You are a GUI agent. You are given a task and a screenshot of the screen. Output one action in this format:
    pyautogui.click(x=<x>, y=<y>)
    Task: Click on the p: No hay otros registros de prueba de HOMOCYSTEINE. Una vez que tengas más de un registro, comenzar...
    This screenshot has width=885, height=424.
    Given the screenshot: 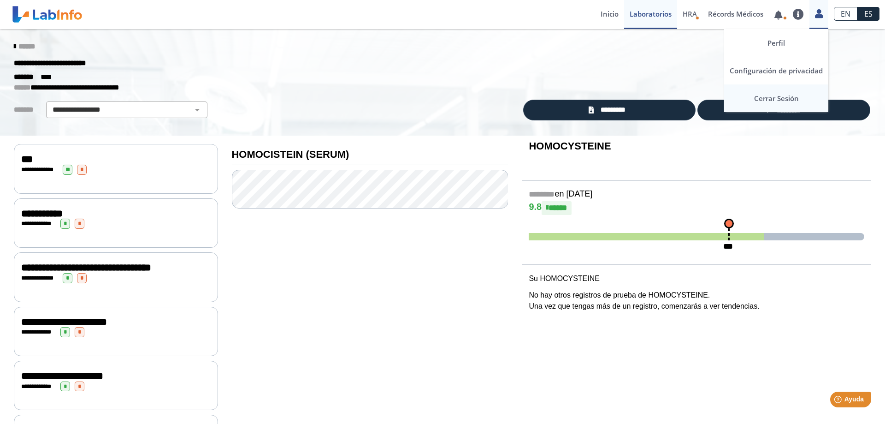 What is the action you would take?
    pyautogui.click(x=696, y=300)
    